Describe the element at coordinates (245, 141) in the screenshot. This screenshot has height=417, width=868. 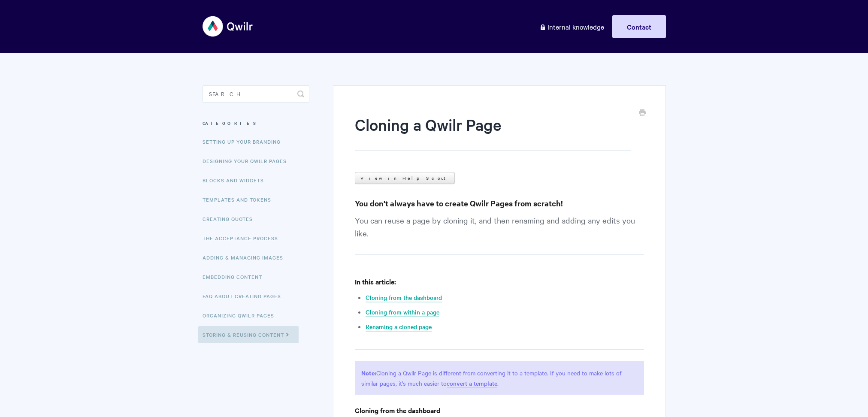
I see `a: Setting up your Branding` at that location.